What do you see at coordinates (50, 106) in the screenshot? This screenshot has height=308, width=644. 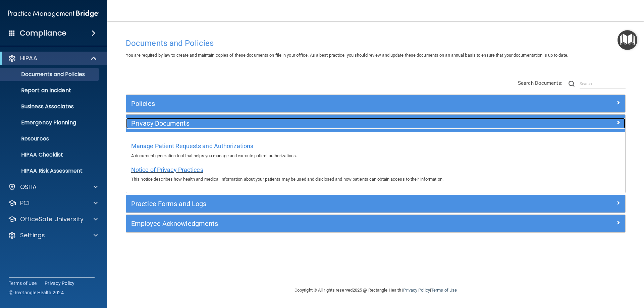 I see `p: Business Associates` at bounding box center [50, 106].